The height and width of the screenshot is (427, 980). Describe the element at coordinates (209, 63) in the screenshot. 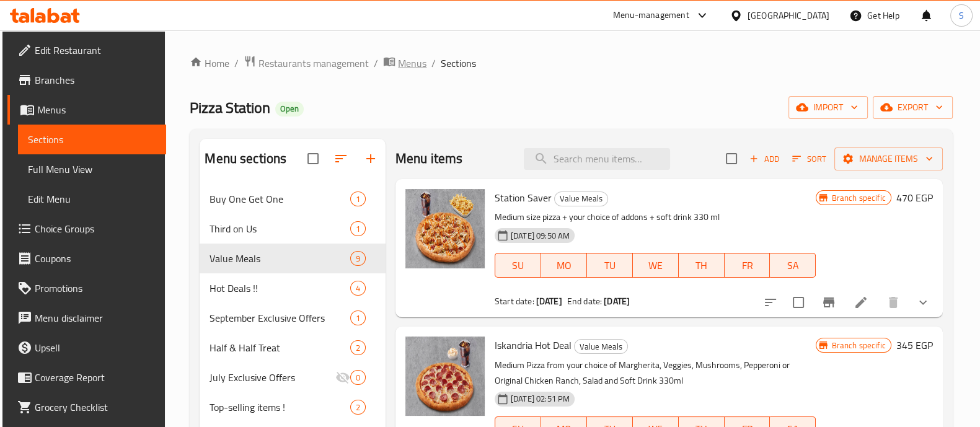

I see `a: Home` at that location.